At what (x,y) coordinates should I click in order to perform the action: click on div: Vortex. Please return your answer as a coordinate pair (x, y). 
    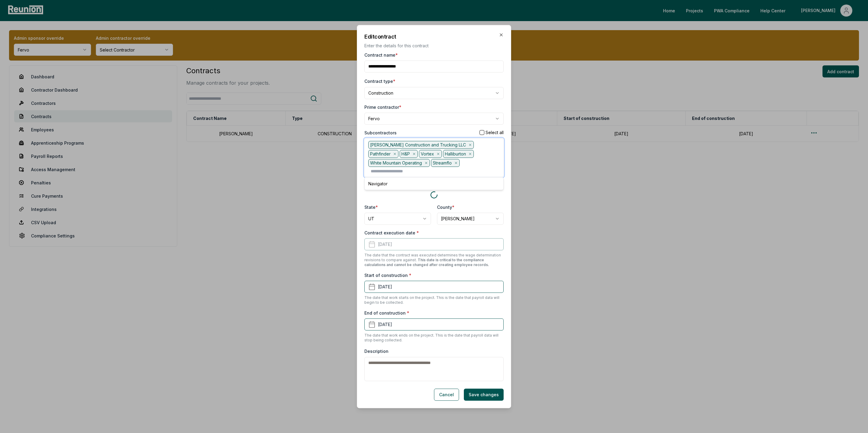
    Looking at the image, I should click on (430, 153).